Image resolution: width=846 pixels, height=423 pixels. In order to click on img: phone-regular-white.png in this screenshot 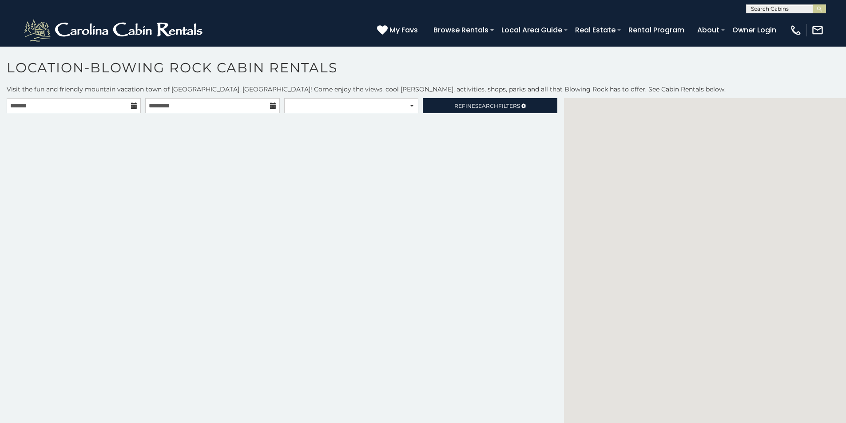, I will do `click(796, 30)`.